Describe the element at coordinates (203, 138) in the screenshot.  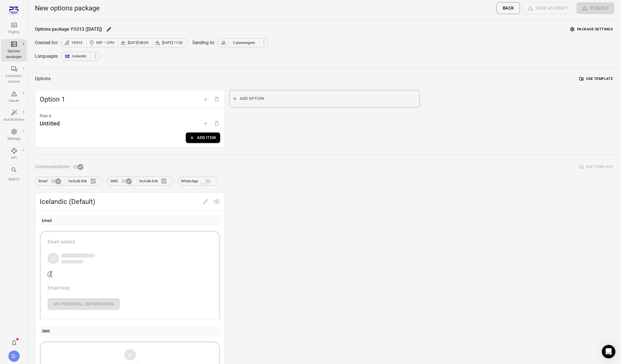
I see `button: Add item` at that location.